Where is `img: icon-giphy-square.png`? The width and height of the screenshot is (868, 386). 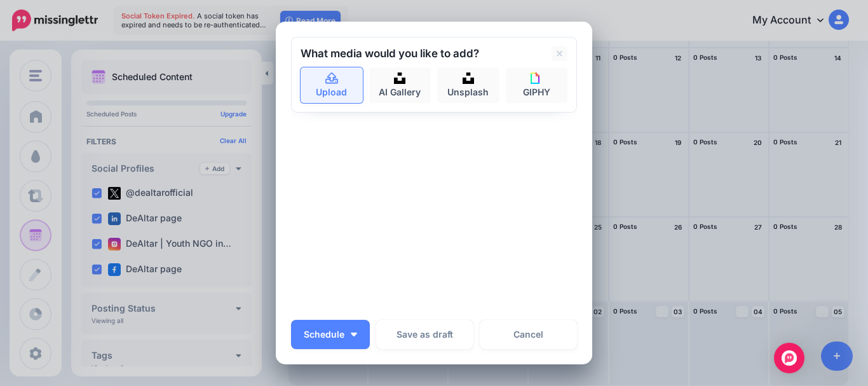
img: icon-giphy-square.png is located at coordinates (536, 78).